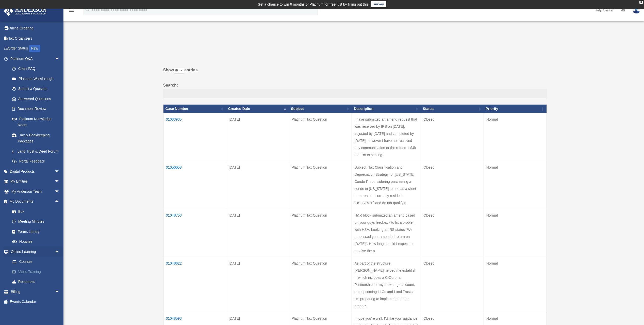 The height and width of the screenshot is (325, 644). I want to click on a: Tax & Bookkeeping Packages, so click(36, 138).